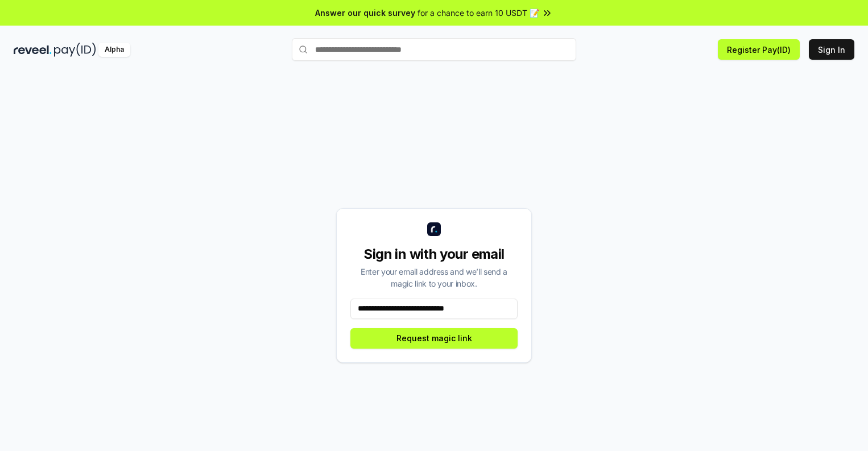 This screenshot has width=868, height=451. I want to click on button: Sign In, so click(832, 50).